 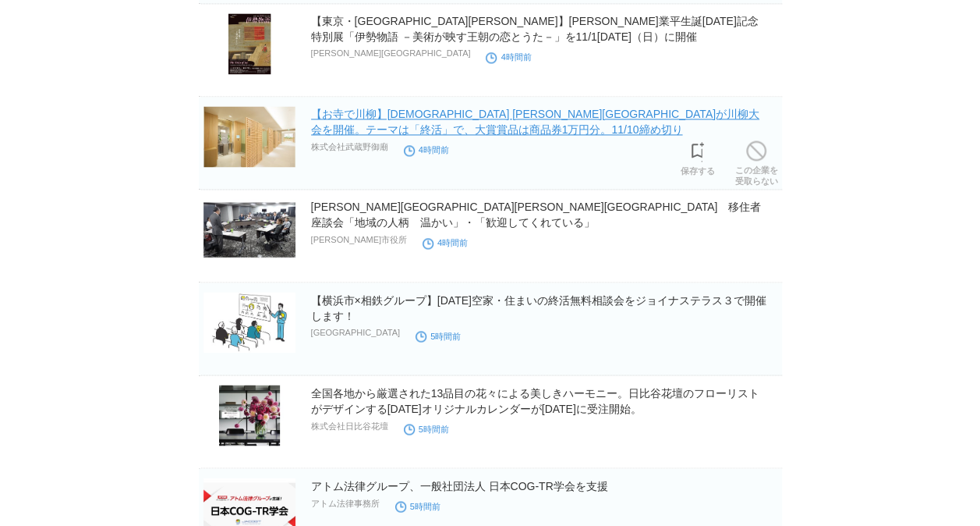 What do you see at coordinates (249, 44) in the screenshot?
I see `img: 【東京・南青山 根津美術館】在原業平生誕1200年記念 特別展「伊勢物語 －美術が映す王朝の恋とうた－」を11/1（土）－12/7（日）に開催` at bounding box center [249, 44].